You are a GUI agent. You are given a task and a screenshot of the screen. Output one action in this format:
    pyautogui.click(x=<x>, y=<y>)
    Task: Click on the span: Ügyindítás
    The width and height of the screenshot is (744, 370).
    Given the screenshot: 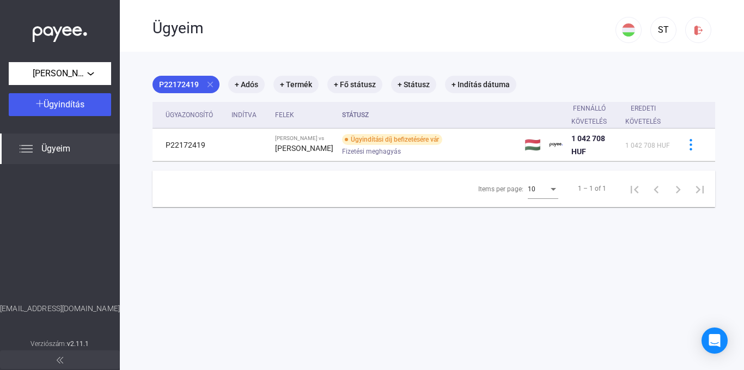 What is the action you would take?
    pyautogui.click(x=64, y=104)
    